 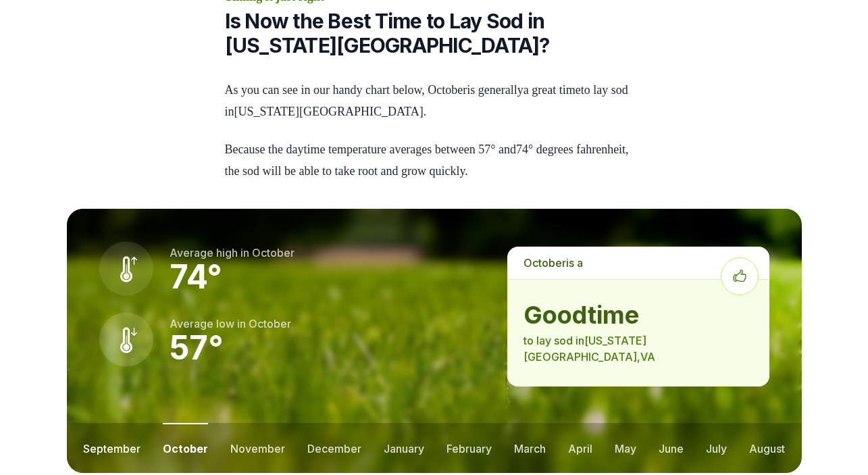 I want to click on button: june, so click(x=671, y=448).